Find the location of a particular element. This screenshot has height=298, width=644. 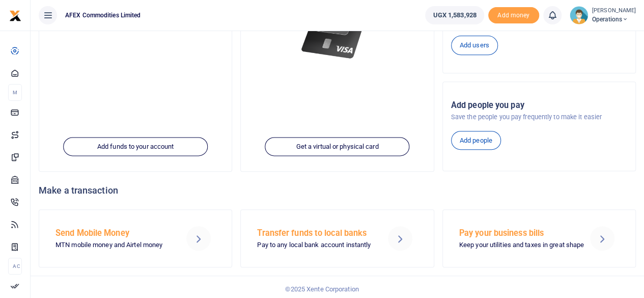

p: Save the people you pay frequently to make it easier is located at coordinates (540, 117).